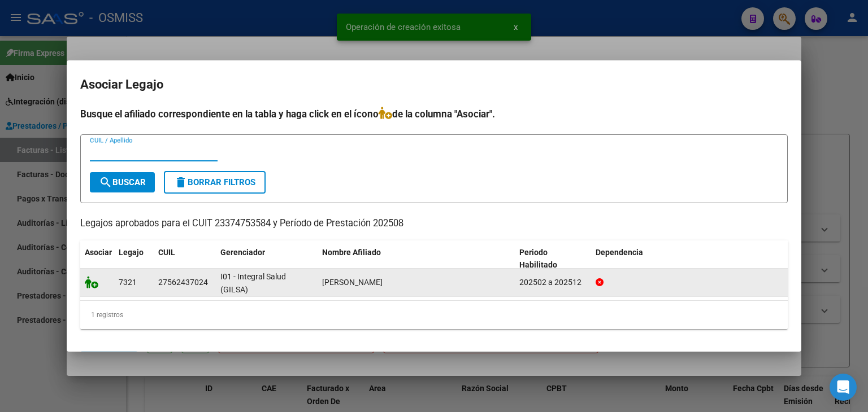 The height and width of the screenshot is (412, 868). What do you see at coordinates (134, 259) in the screenshot?
I see `datatable-header-cell: Legajo` at bounding box center [134, 259].